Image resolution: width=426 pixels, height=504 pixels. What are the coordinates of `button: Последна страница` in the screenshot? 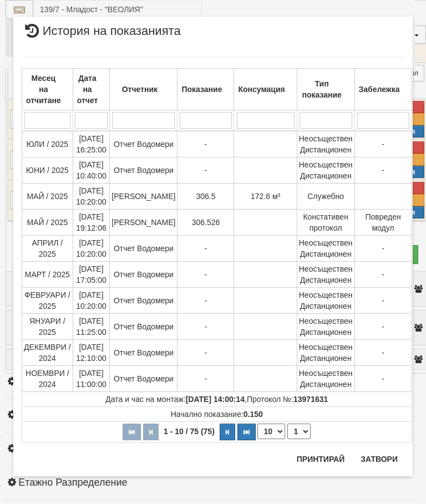 It's located at (247, 432).